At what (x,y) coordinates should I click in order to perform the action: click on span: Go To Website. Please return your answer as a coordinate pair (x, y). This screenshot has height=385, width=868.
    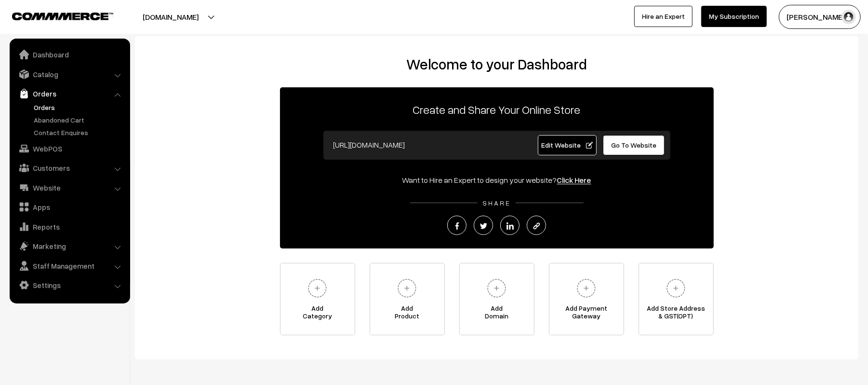
    Looking at the image, I should click on (634, 144).